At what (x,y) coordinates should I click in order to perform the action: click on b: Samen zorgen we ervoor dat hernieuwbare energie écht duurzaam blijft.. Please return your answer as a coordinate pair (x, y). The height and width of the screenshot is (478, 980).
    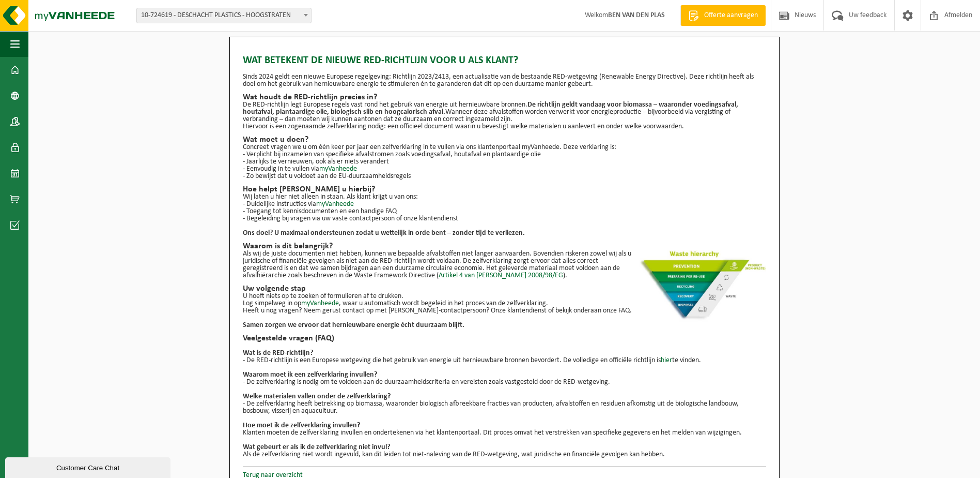
    Looking at the image, I should click on (353, 324).